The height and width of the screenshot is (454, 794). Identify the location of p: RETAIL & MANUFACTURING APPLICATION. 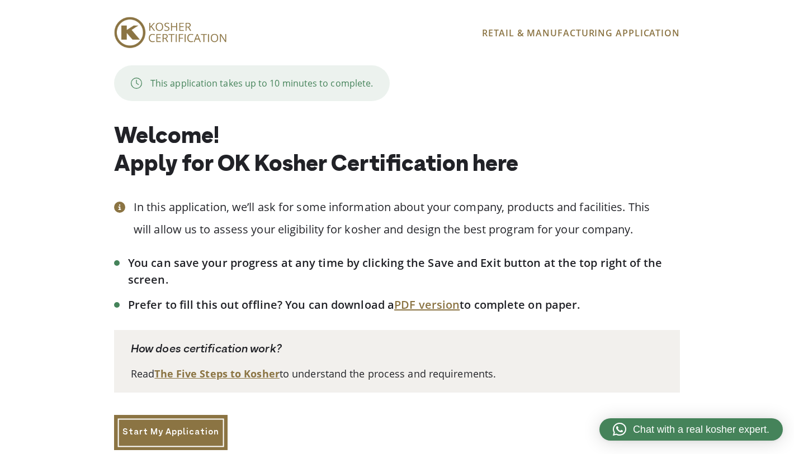
(581, 33).